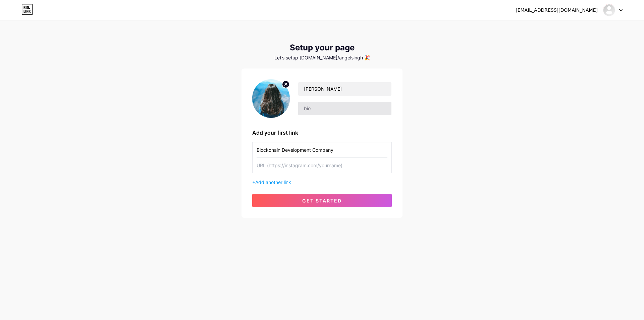  What do you see at coordinates (322, 47) in the screenshot?
I see `div: Setup your page` at bounding box center [322, 47].